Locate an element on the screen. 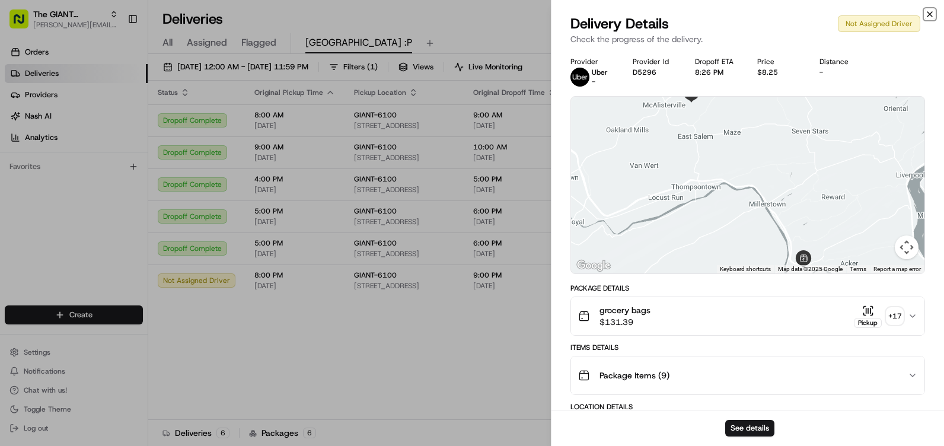 The image size is (944, 446). div: + 17 is located at coordinates (895, 316).